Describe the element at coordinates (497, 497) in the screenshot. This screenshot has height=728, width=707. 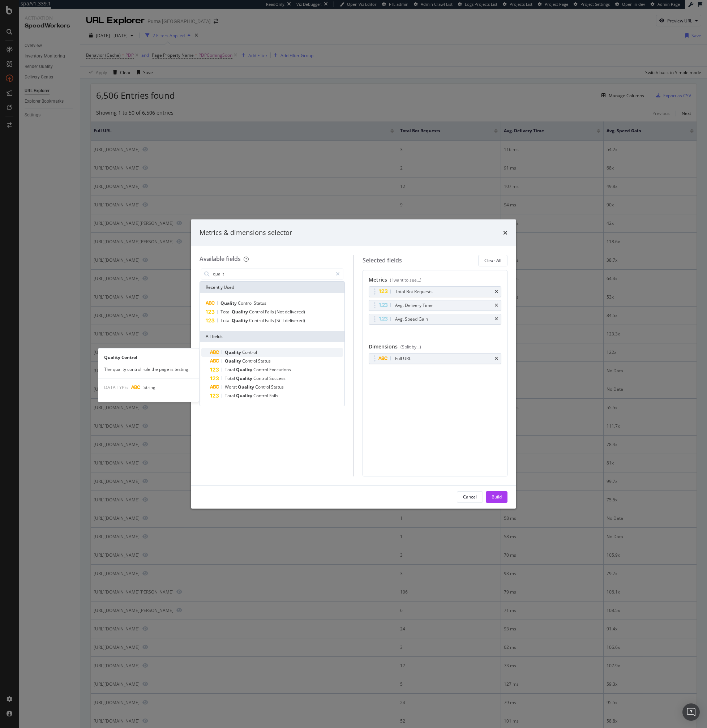
I see `div: Build` at that location.